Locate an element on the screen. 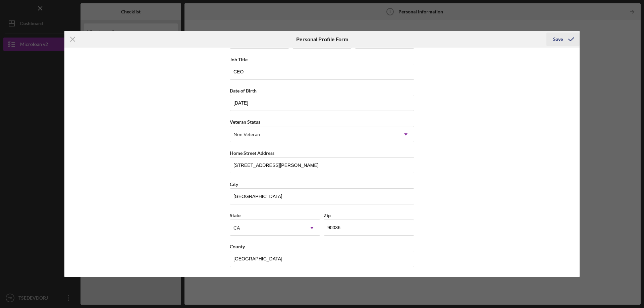  button: Save is located at coordinates (563, 39).